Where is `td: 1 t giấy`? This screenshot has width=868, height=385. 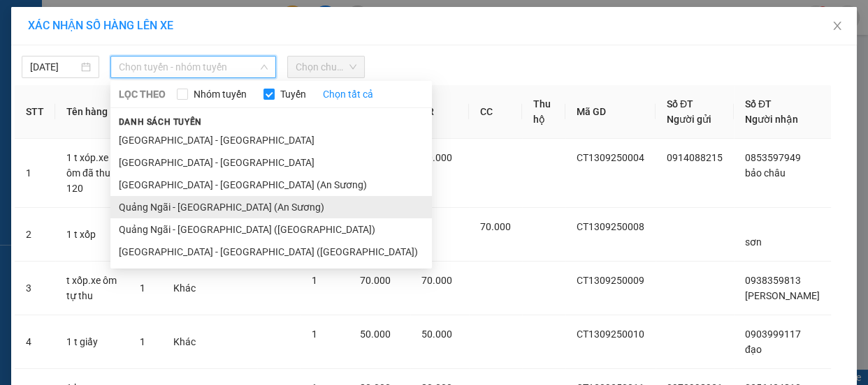 td: 1 t giấy is located at coordinates (91, 342).